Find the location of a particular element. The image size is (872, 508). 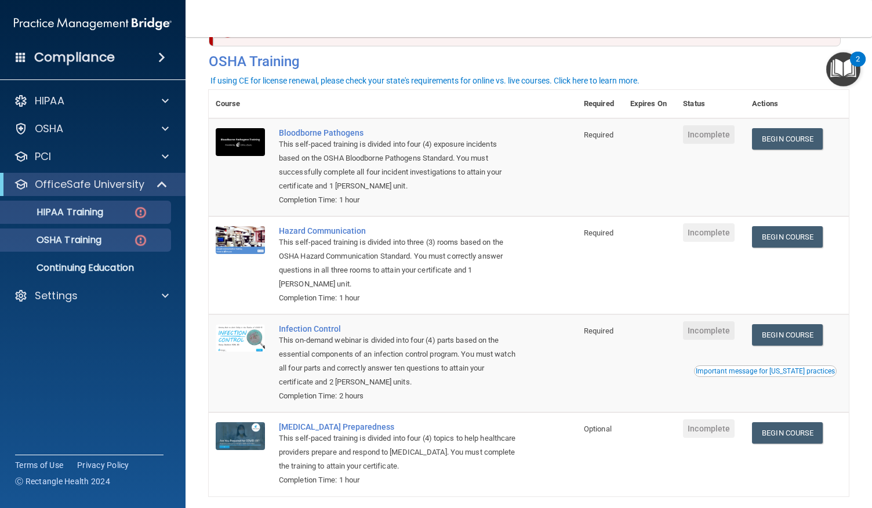

a: Settings is located at coordinates (91, 296).